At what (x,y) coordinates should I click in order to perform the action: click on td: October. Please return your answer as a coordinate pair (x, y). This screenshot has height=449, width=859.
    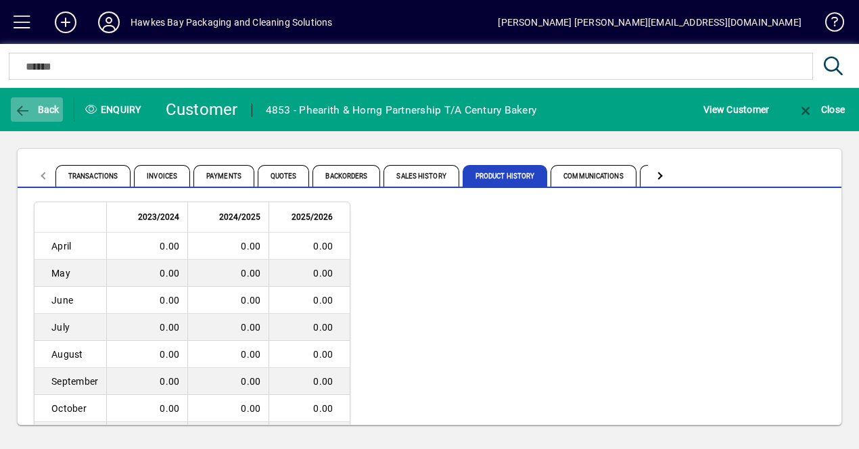
    Looking at the image, I should click on (70, 409).